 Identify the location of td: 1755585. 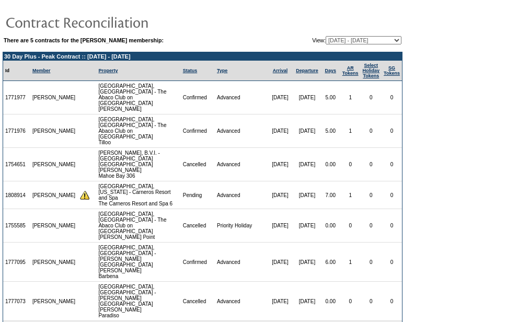
(17, 226).